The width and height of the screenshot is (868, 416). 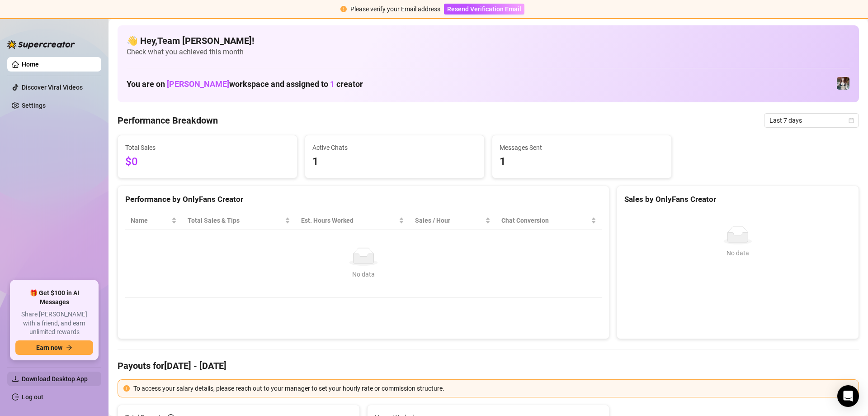 I want to click on th: Sales / Hour, so click(x=453, y=221).